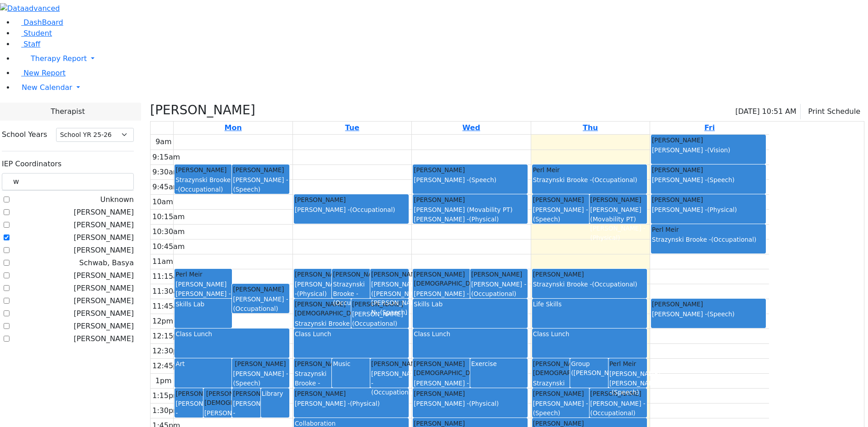 This screenshot has width=868, height=427. What do you see at coordinates (498, 363) in the screenshot?
I see `div: Exercise` at bounding box center [498, 363].